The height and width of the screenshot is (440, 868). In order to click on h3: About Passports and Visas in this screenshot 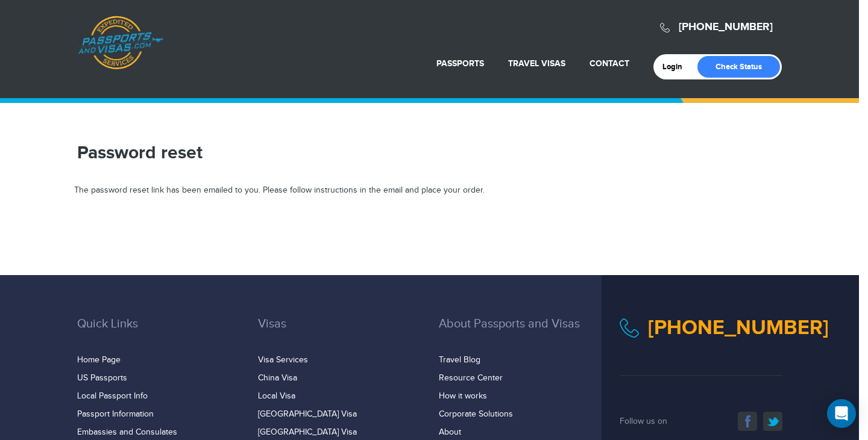, I will do `click(520, 333)`.